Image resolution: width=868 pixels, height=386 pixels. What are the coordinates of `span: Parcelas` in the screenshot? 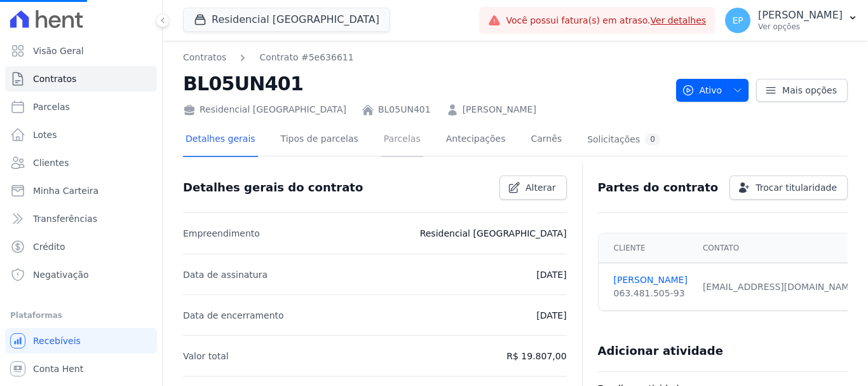 It's located at (52, 107).